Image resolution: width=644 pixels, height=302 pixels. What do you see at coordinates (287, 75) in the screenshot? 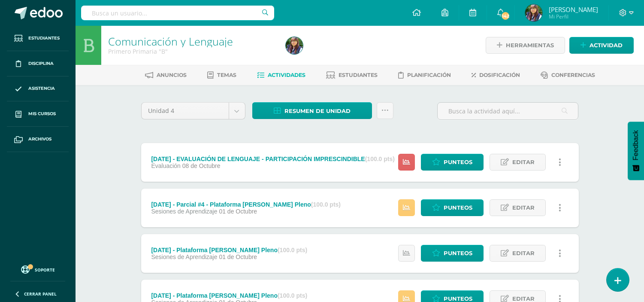
I see `span: Actividades` at bounding box center [287, 75].